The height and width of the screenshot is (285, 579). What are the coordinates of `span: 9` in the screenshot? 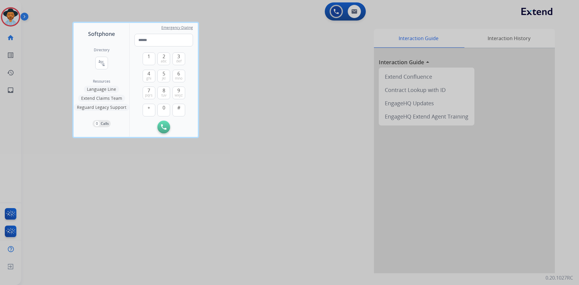 It's located at (179, 91).